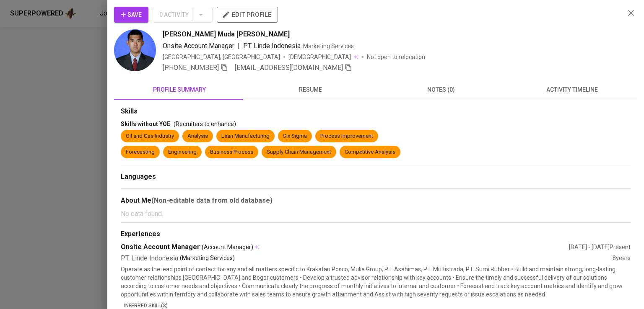 The width and height of the screenshot is (644, 309). I want to click on span: (Recruiters to enhance), so click(205, 124).